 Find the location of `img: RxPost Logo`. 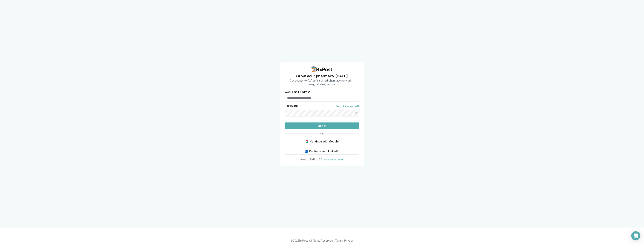

img: RxPost Logo is located at coordinates (322, 69).